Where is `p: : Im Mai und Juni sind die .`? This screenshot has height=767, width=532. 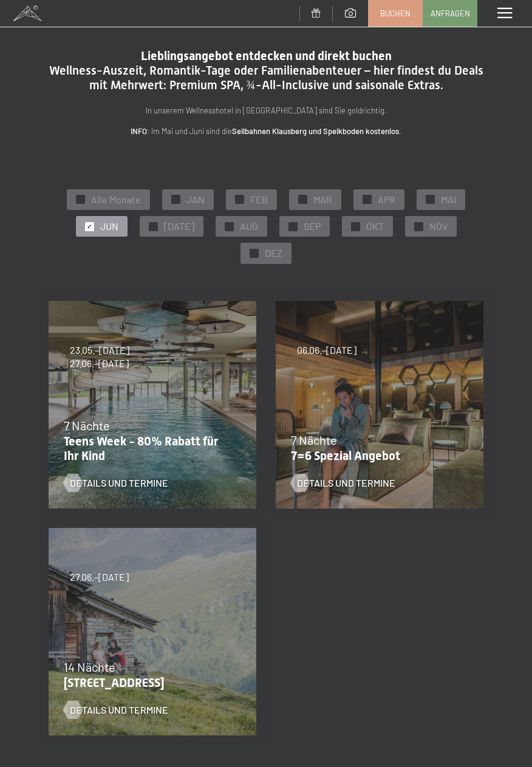 p: : Im Mai und Juni sind die . is located at coordinates (266, 131).